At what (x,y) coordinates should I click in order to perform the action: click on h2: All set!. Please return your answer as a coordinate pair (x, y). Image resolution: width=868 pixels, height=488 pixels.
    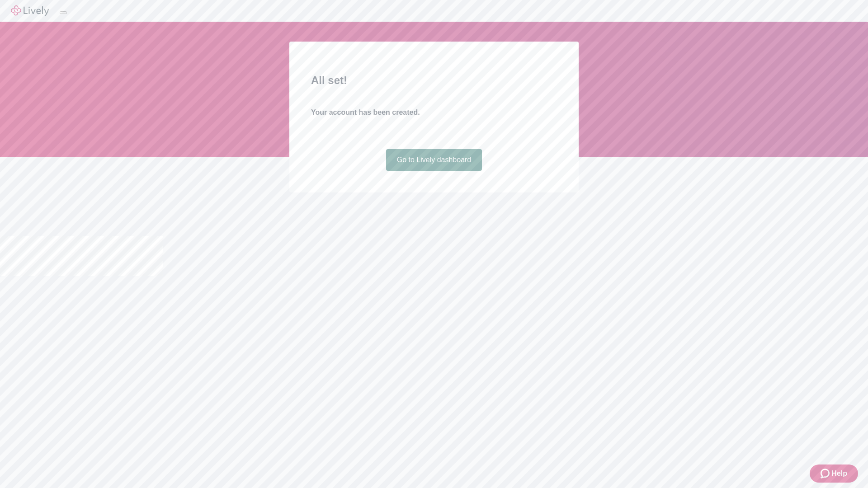
    Looking at the image, I should click on (434, 80).